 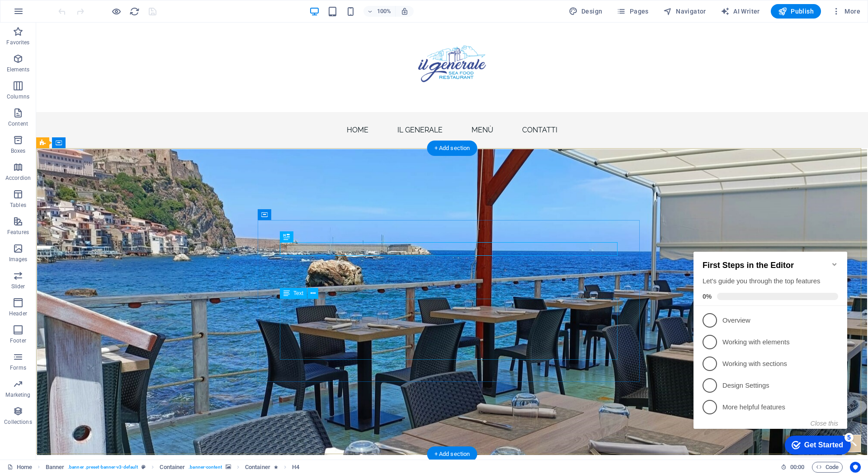 What do you see at coordinates (80, 26) in the screenshot?
I see `h2: First Steps in the Editor` at bounding box center [80, 26].